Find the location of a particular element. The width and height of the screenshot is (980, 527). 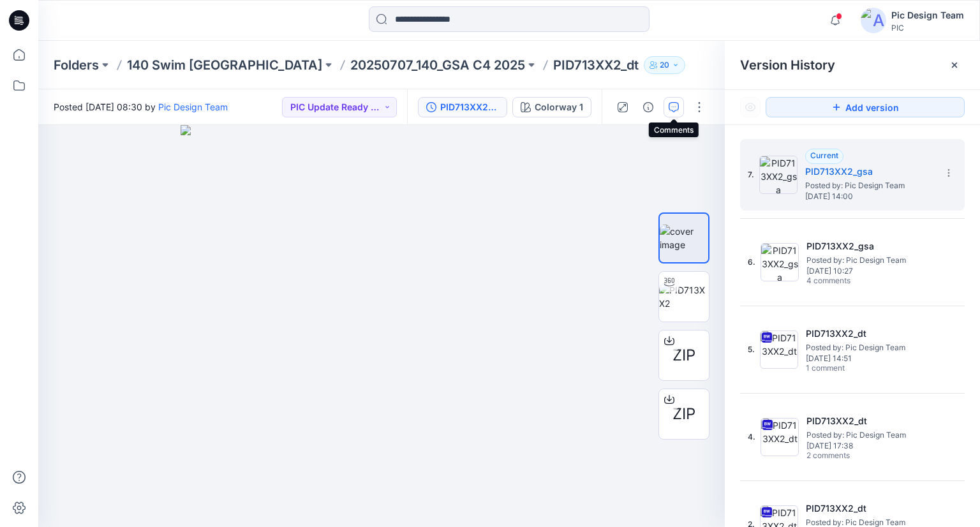

span: 4. is located at coordinates (751, 437).